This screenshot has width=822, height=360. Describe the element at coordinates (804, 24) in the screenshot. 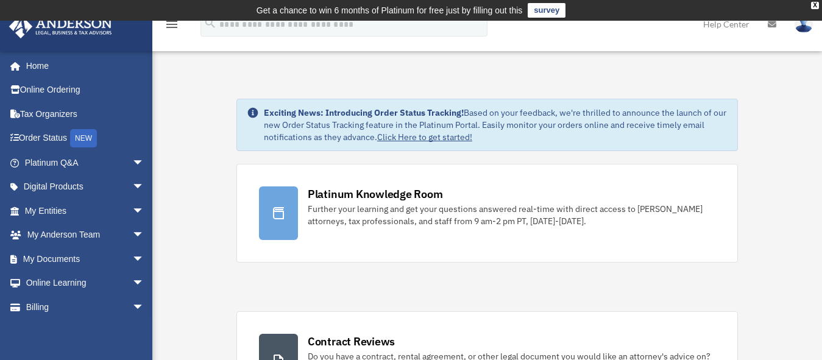

I see `img: User Pic` at that location.